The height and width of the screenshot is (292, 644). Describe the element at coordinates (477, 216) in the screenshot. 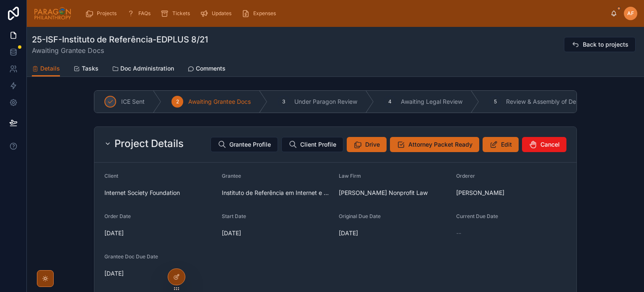

I see `span: Current Due Date` at that location.